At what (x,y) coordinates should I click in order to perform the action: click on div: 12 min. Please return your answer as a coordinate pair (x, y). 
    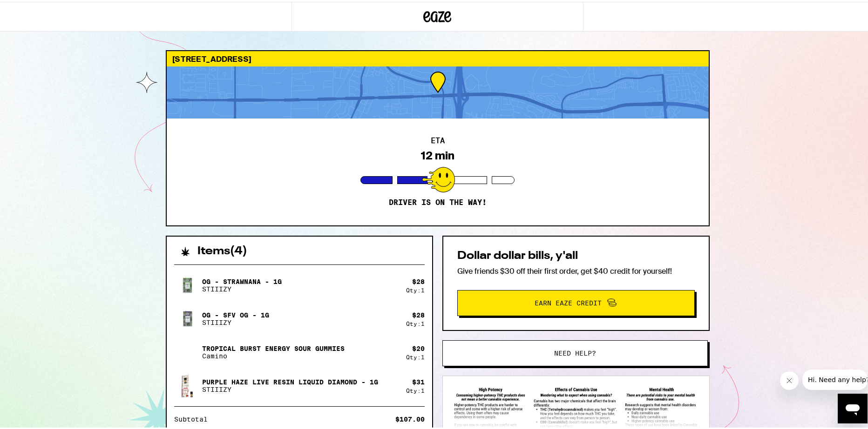
    Looking at the image, I should click on (437, 154).